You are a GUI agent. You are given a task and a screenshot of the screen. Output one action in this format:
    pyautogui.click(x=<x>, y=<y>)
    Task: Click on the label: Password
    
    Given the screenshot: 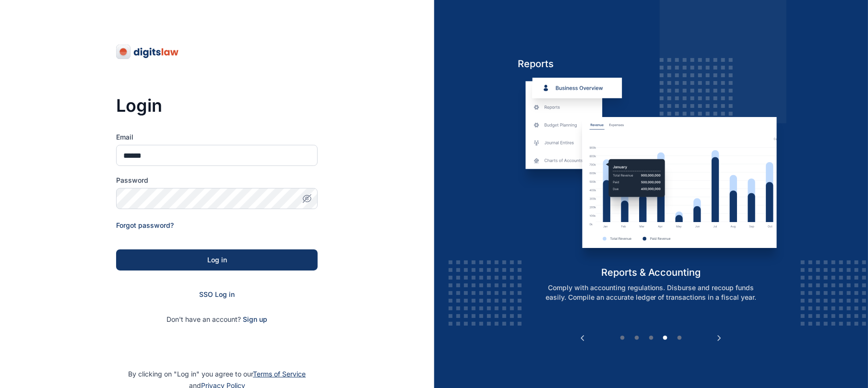 What is the action you would take?
    pyautogui.click(x=217, y=180)
    